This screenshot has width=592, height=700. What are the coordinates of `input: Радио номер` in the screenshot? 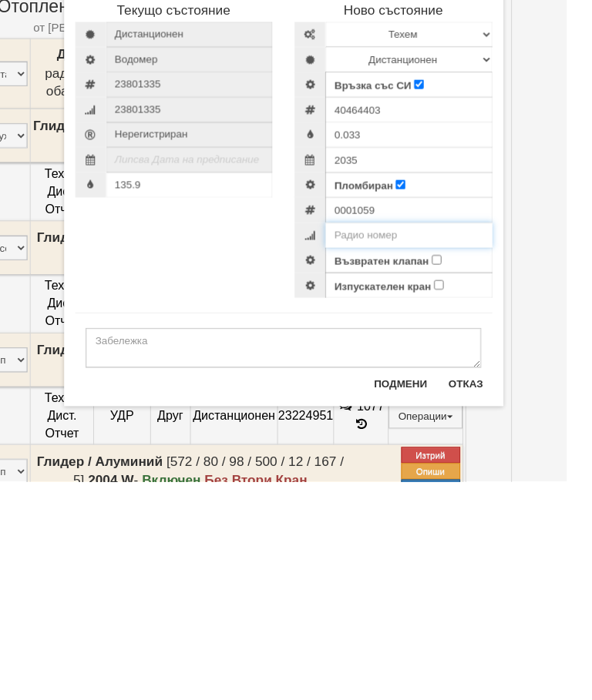 It's located at (426, 443).